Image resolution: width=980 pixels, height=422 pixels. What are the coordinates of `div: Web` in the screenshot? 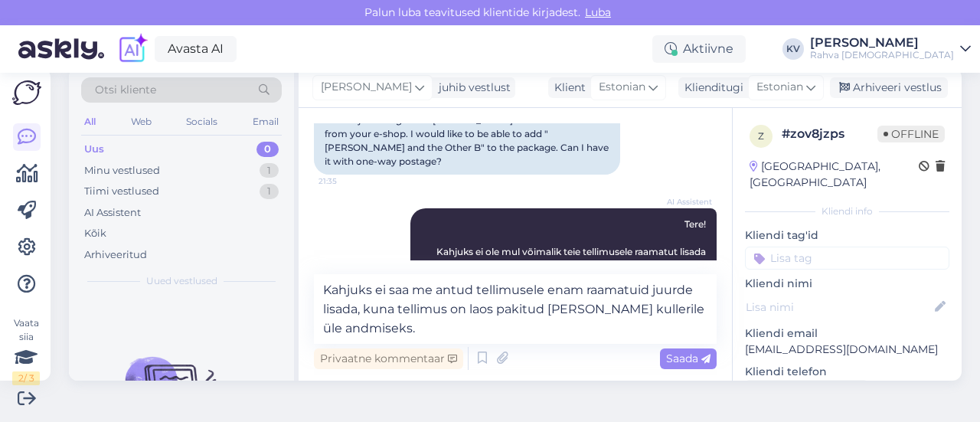 It's located at (141, 122).